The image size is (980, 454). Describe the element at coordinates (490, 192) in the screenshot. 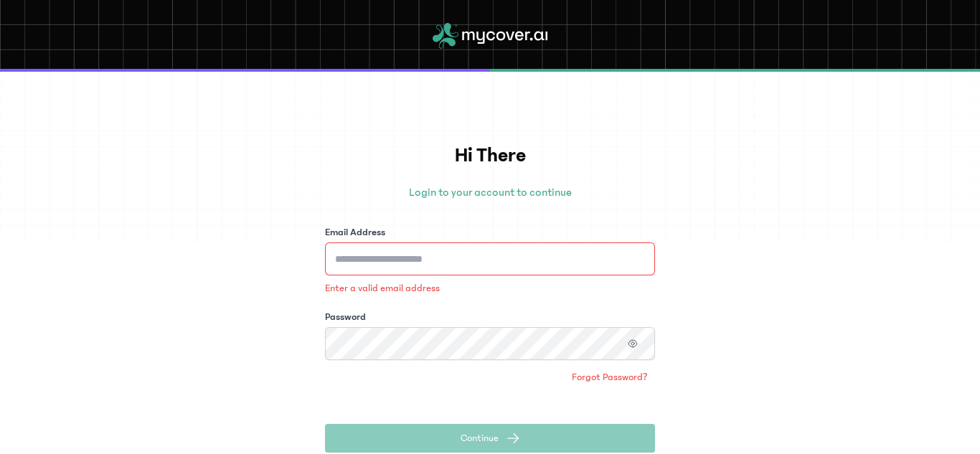

I see `p: Login to your account to continue` at that location.